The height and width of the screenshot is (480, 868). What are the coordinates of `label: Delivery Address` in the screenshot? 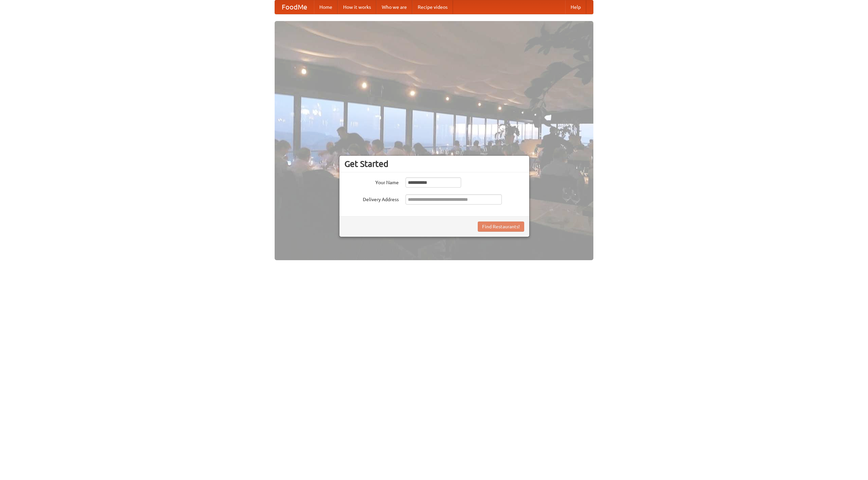 It's located at (371, 198).